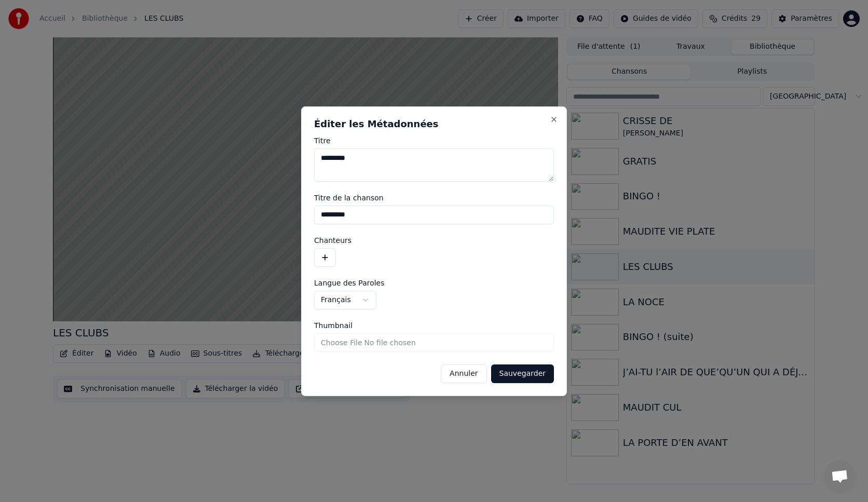 This screenshot has height=502, width=868. What do you see at coordinates (349, 283) in the screenshot?
I see `span: Langue des Paroles` at bounding box center [349, 283].